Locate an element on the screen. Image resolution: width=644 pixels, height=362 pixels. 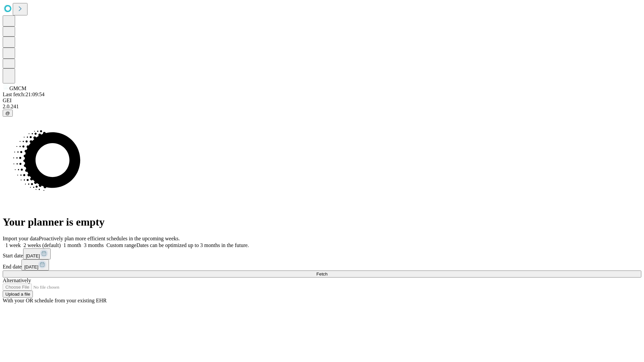
span: 1 week is located at coordinates (13, 245).